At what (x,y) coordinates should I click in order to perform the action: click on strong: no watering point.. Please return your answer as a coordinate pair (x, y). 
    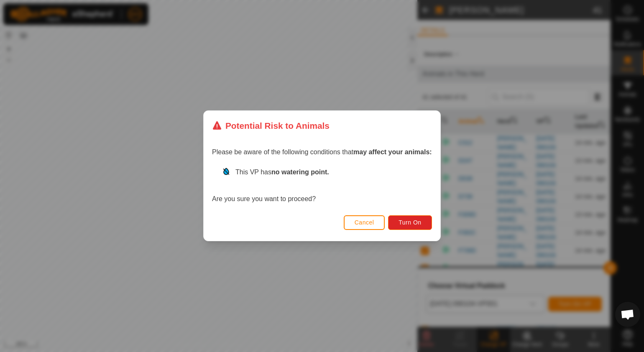
    Looking at the image, I should click on (300, 172).